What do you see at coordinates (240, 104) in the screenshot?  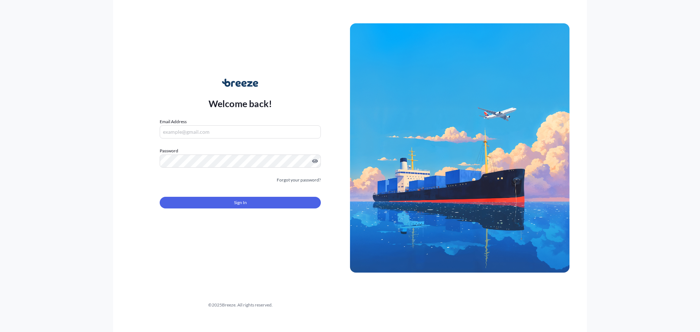 I see `p: Welcome back!` at bounding box center [240, 104].